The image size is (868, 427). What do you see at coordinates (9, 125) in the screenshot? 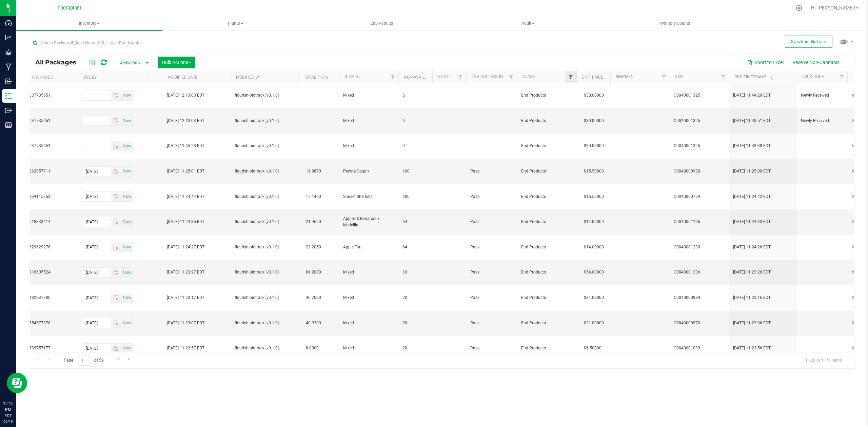
I see `inline-svg: Reports` at bounding box center [9, 125].